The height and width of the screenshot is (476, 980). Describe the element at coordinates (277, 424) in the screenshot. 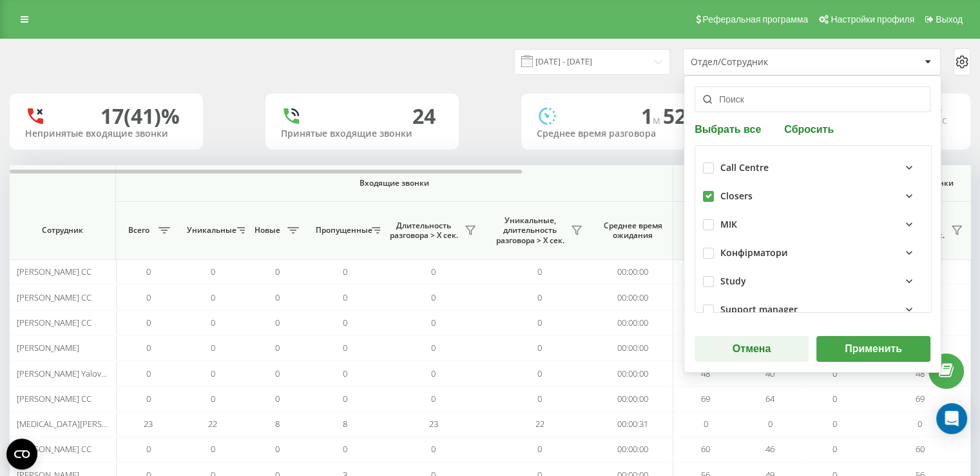

I see `span: 8` at that location.